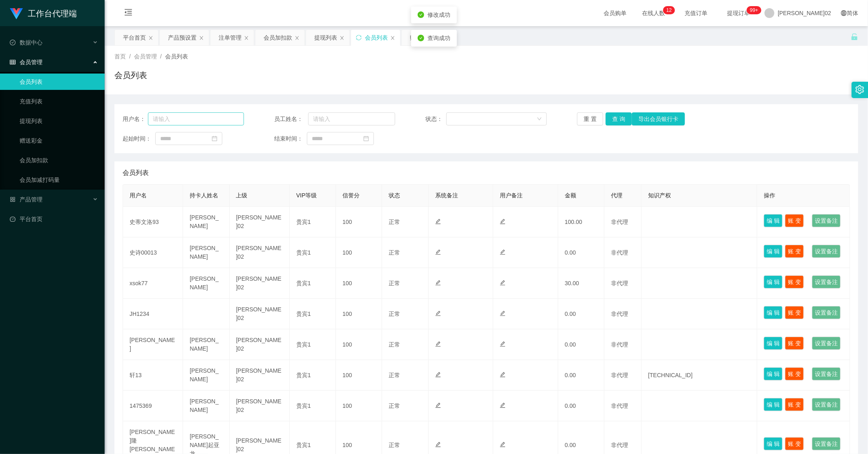  What do you see at coordinates (153, 284) in the screenshot?
I see `td: xsok77` at bounding box center [153, 284].